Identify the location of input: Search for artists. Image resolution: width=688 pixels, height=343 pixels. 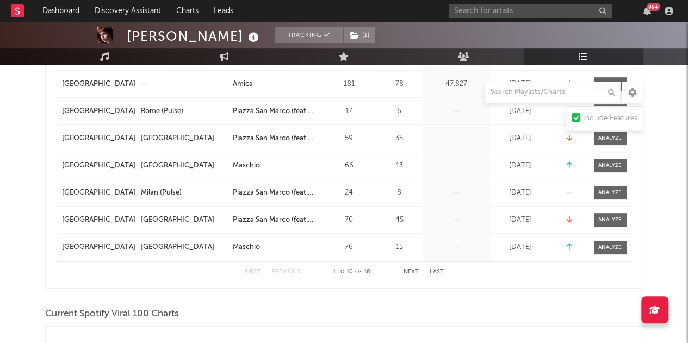
(530, 11).